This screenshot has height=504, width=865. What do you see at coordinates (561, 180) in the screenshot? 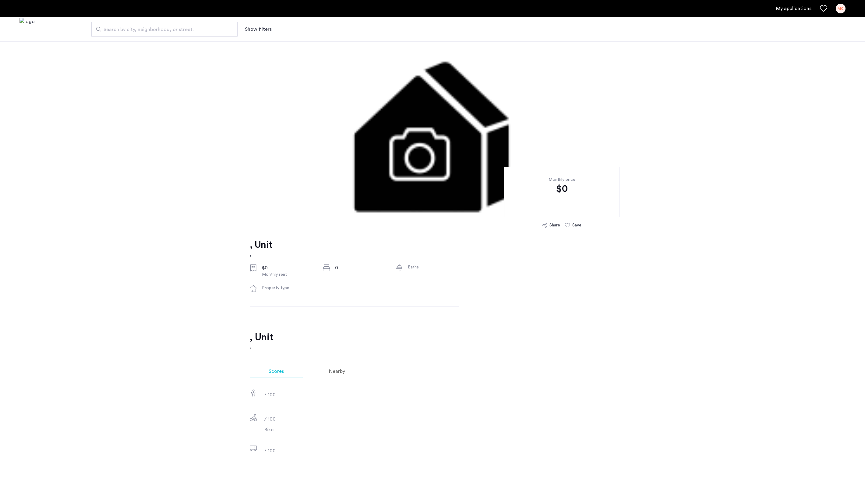
I see `div: Monthly price` at bounding box center [561, 180].